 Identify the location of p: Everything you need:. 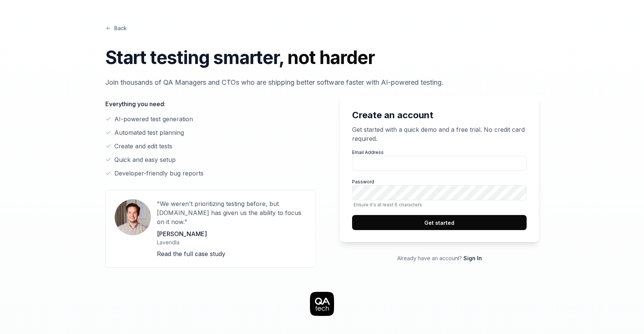
(211, 104).